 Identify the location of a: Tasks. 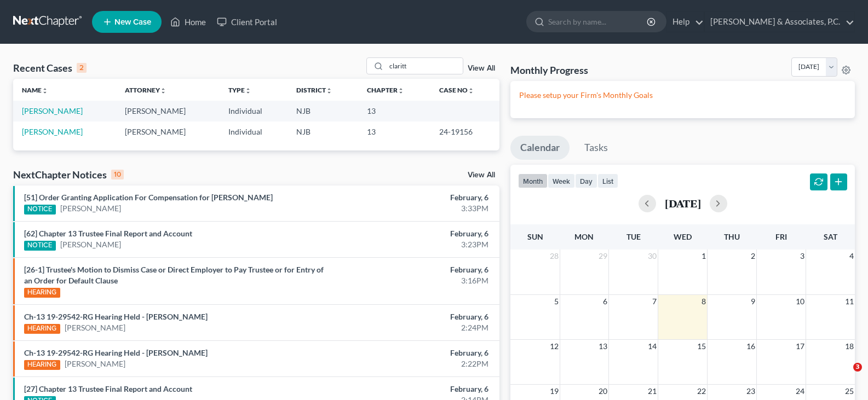
(596, 148).